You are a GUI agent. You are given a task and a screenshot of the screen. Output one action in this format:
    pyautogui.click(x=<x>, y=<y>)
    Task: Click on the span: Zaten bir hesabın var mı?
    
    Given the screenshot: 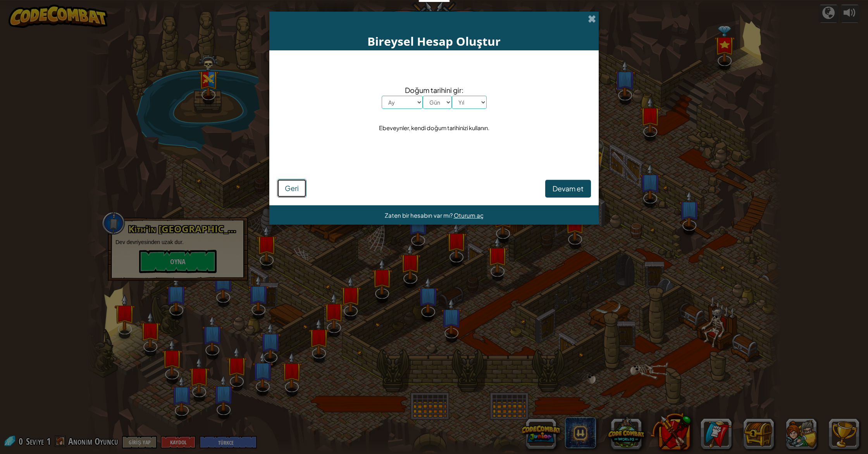 What is the action you would take?
    pyautogui.click(x=419, y=215)
    